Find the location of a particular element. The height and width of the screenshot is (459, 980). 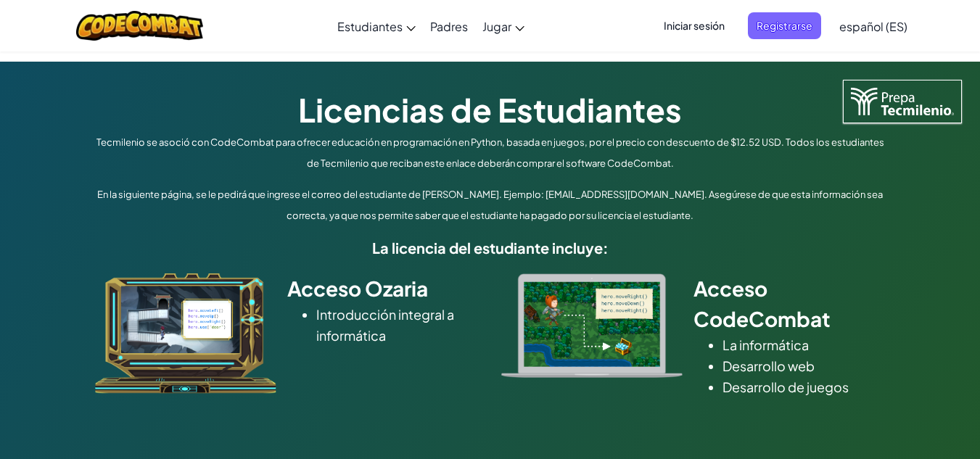

span: español (ES) is located at coordinates (873, 26).